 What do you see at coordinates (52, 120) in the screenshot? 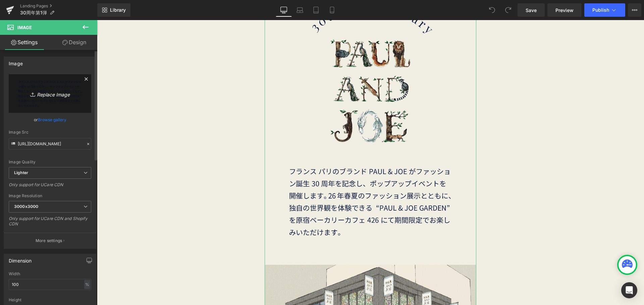
I see `a: Browse gallery` at bounding box center [52, 120].